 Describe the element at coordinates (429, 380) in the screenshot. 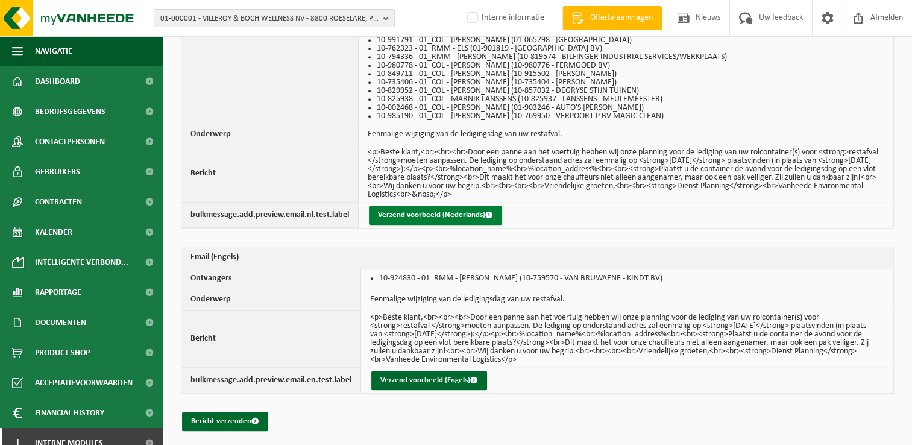

I see `button: Verzend voorbeeld (Engels)` at that location.